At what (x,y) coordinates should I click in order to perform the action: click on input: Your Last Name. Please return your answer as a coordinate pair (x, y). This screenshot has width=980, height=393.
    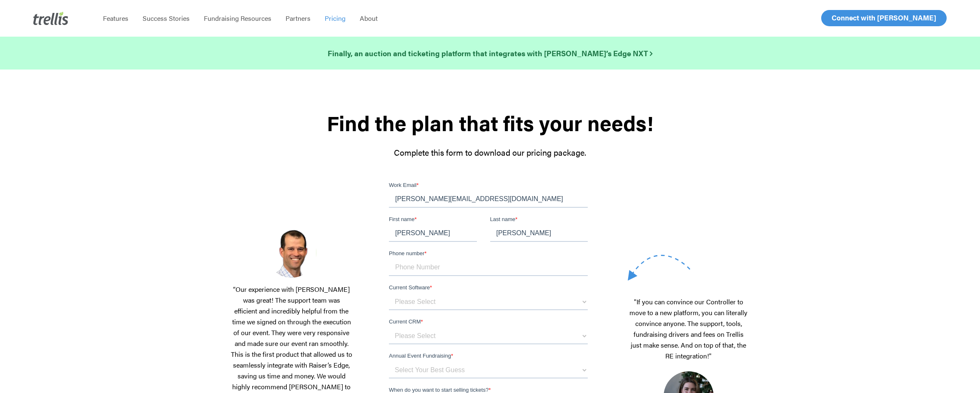
    Looking at the image, I should click on (150, 52).